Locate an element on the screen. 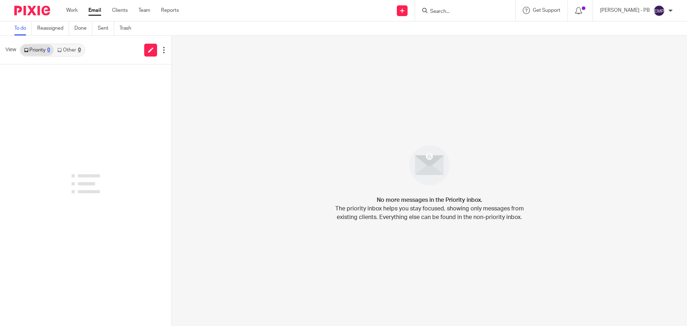  a: Email is located at coordinates (95, 10).